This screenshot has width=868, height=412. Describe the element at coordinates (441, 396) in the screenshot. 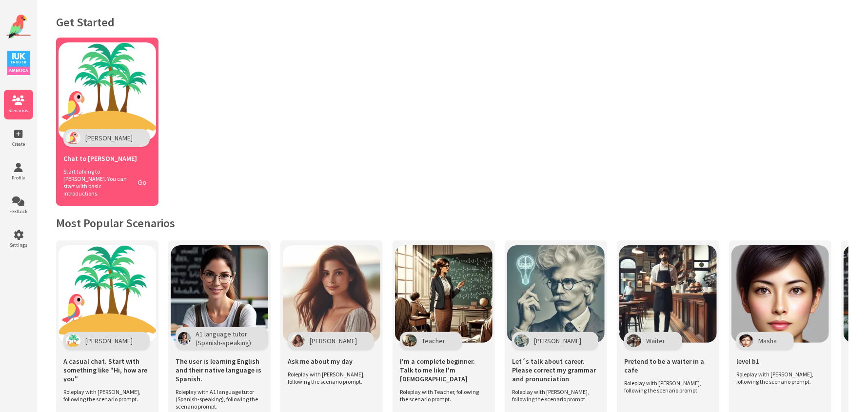

I see `span: Roleplay with Teacher, following the scenario prompt.` at that location.